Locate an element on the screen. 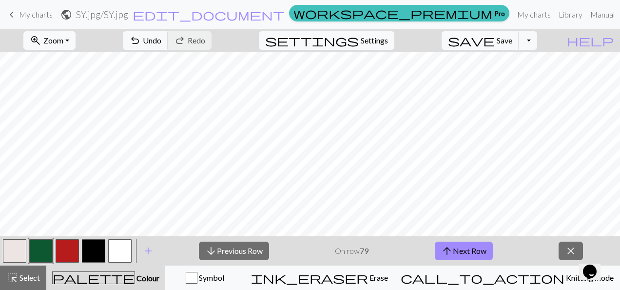 This screenshot has height=290, width=620. span: Erase is located at coordinates (378, 277).